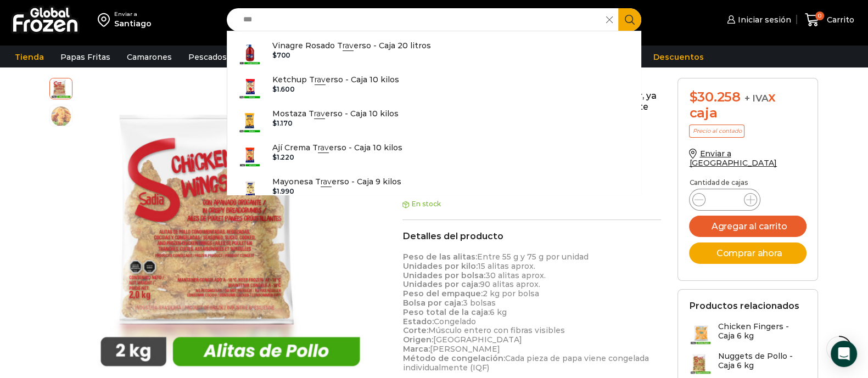 Image resolution: width=868 pixels, height=378 pixels. I want to click on h2: Detalles del producto, so click(531, 236).